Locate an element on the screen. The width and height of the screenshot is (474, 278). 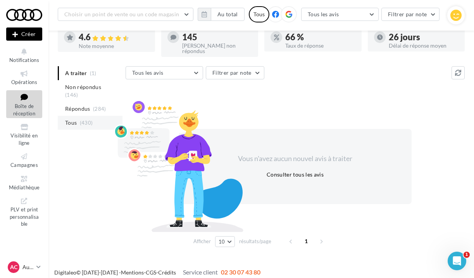
div: 66 % is located at coordinates (320, 37).